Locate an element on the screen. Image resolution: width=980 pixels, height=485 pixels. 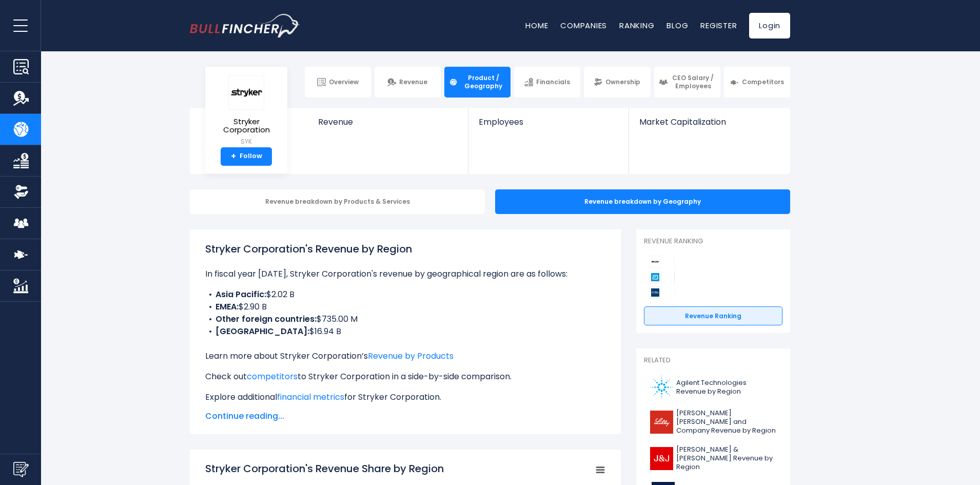
span: Overview is located at coordinates (344, 82).